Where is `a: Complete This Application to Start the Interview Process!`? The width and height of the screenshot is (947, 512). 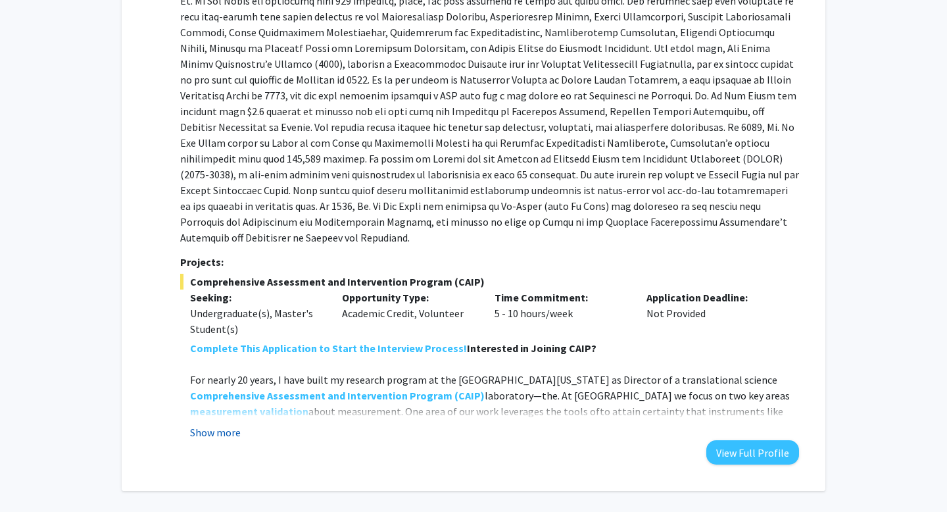 a: Complete This Application to Start the Interview Process! is located at coordinates (328, 348).